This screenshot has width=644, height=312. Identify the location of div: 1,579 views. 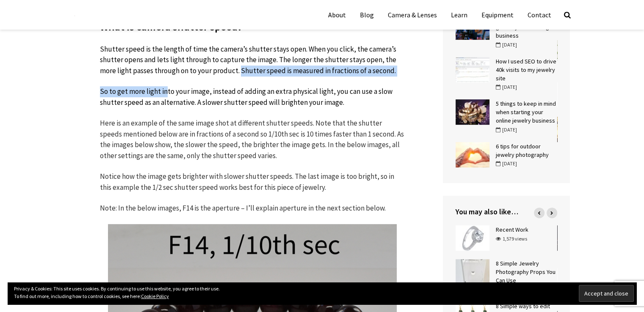
(511, 239).